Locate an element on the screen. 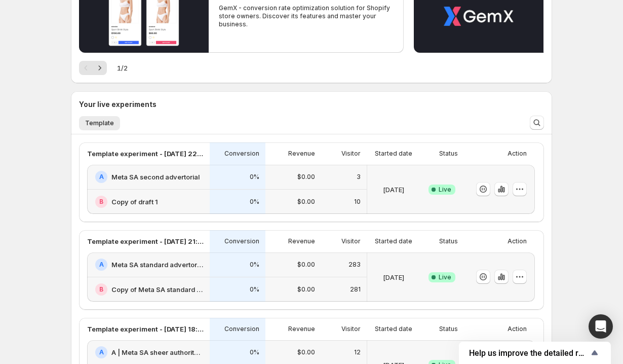 This screenshot has width=623, height=364. button: Search and filter results is located at coordinates (537, 122).